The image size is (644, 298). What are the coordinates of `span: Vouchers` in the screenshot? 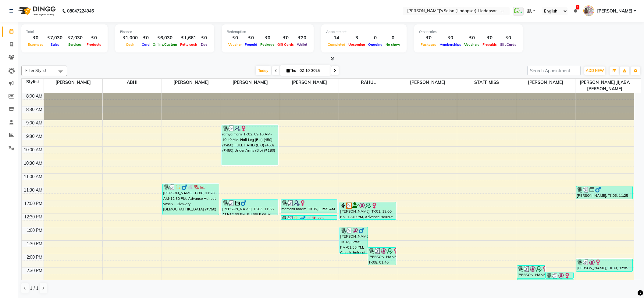 It's located at (472, 45).